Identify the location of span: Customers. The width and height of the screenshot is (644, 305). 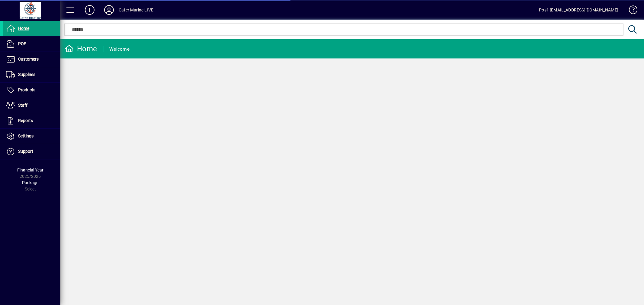
(29, 59).